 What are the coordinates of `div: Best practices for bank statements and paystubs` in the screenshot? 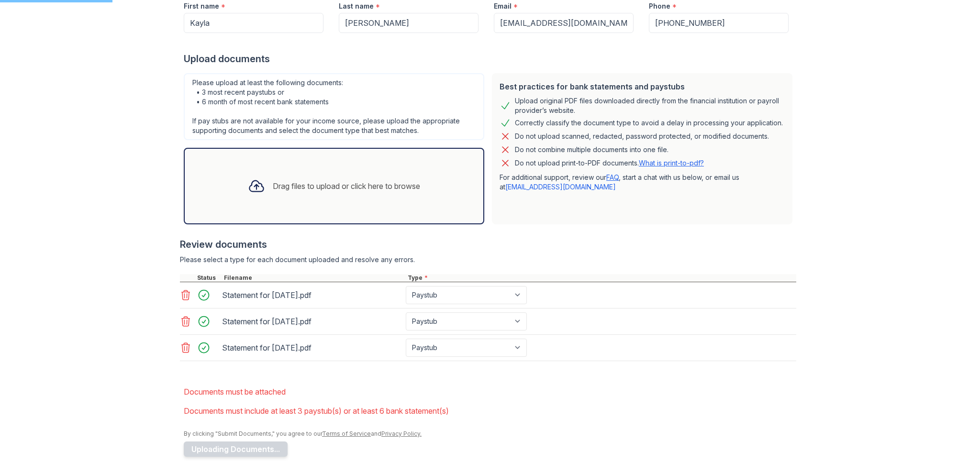 It's located at (642, 87).